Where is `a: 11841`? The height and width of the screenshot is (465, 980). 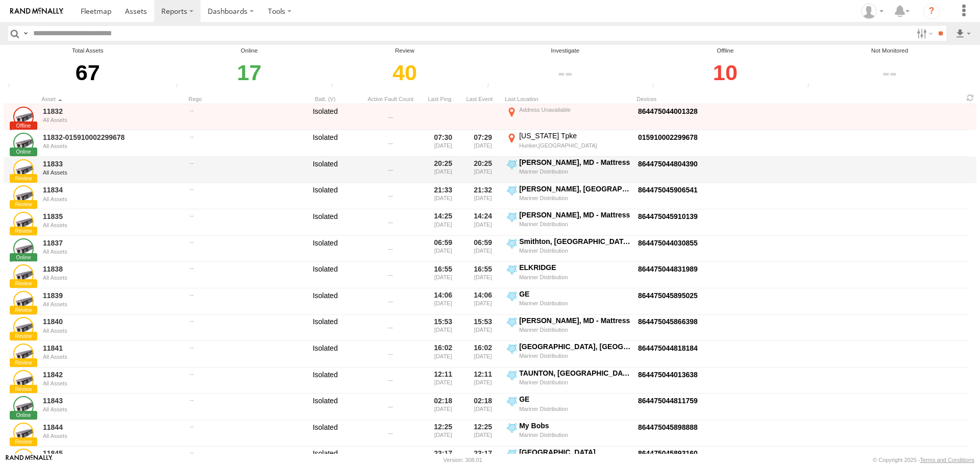 a: 11841 is located at coordinates (113, 348).